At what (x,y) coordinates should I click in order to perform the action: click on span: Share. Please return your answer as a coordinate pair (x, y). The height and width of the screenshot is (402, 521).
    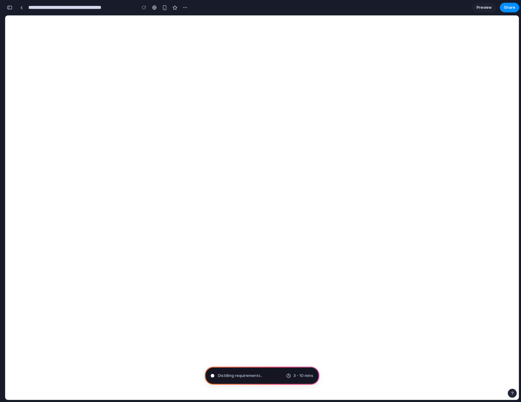
    Looking at the image, I should click on (510, 8).